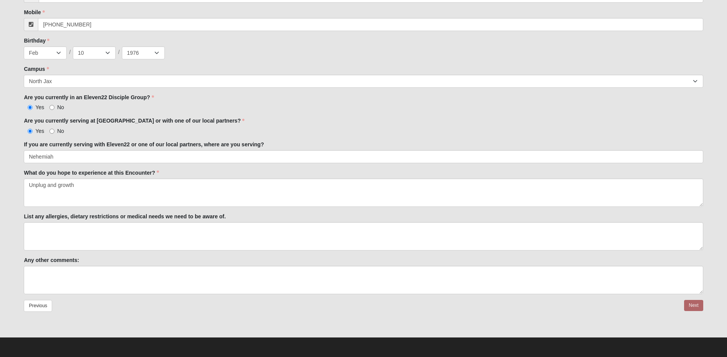 This screenshot has height=357, width=727. Describe the element at coordinates (34, 12) in the screenshot. I see `label: Mobile` at that location.